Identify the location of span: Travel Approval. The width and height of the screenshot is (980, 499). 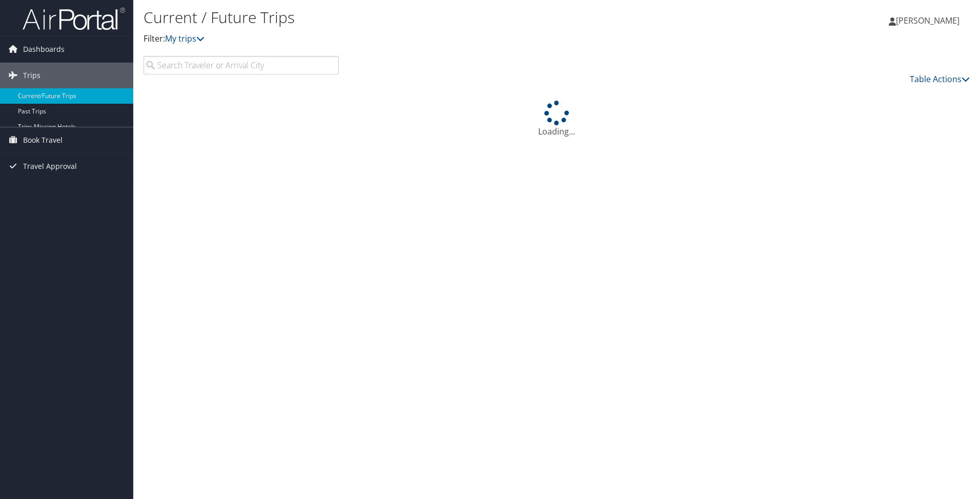
(50, 167).